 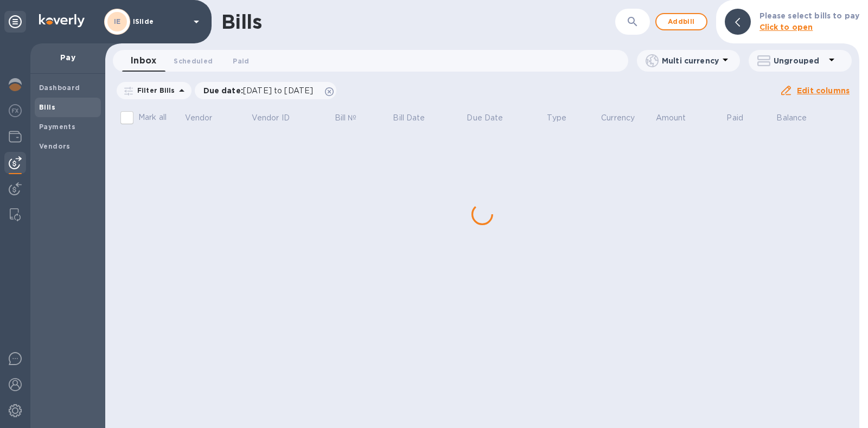 I want to click on p: Ungrouped, so click(x=799, y=61).